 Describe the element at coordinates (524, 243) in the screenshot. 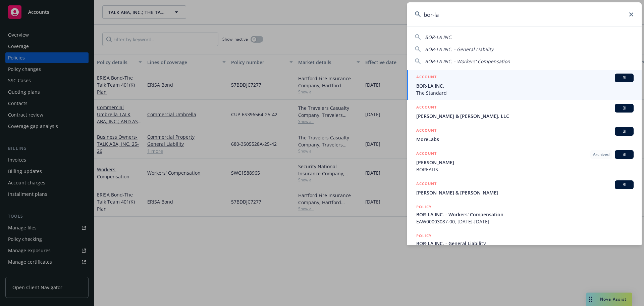

I see `a: POLICYBOR-LA INC. - General Liability` at that location.